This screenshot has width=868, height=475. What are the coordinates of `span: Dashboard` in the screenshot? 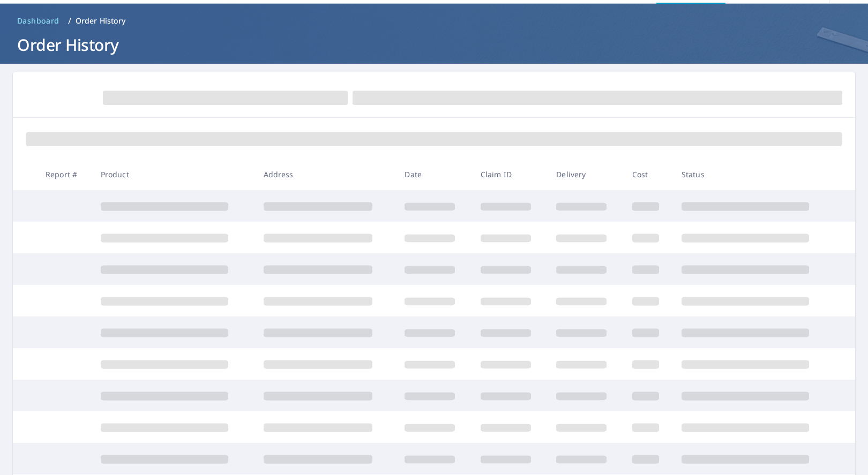 It's located at (38, 21).